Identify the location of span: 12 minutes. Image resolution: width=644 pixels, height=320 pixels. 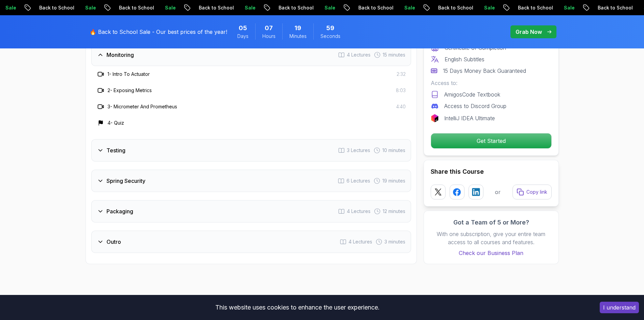
(394, 211).